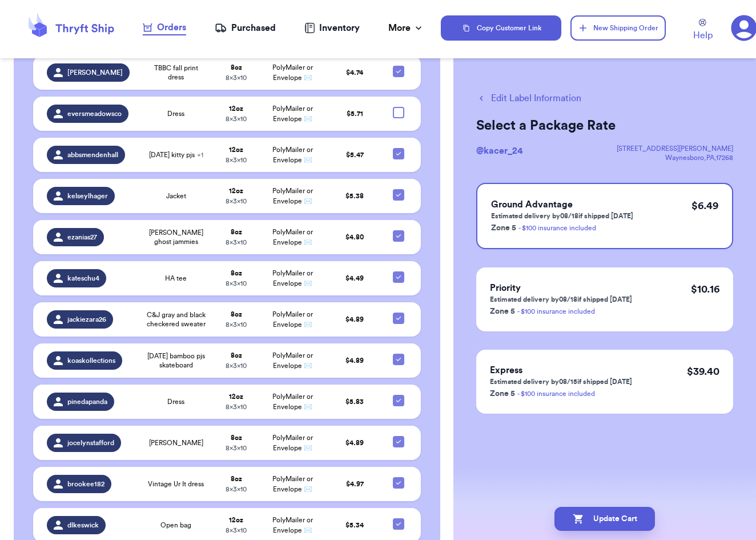  I want to click on button: Edit Label Information, so click(529, 98).